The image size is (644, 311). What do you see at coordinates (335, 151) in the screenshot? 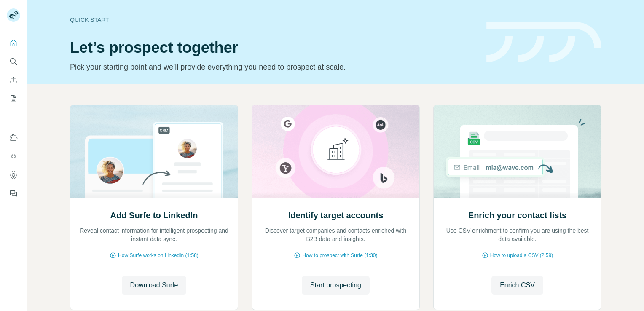
I see `img: Identify target accounts` at bounding box center [335, 151].